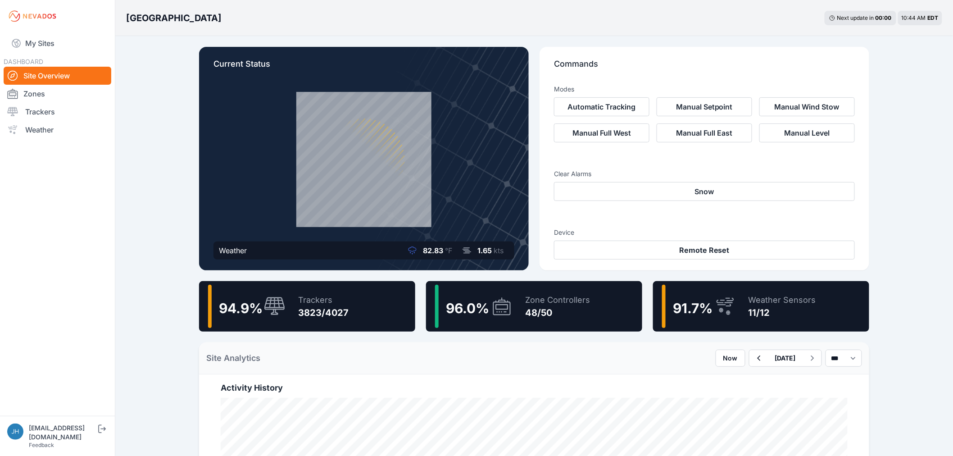 This screenshot has width=953, height=456. What do you see at coordinates (240, 308) in the screenshot?
I see `span: 94.9 %` at bounding box center [240, 308].